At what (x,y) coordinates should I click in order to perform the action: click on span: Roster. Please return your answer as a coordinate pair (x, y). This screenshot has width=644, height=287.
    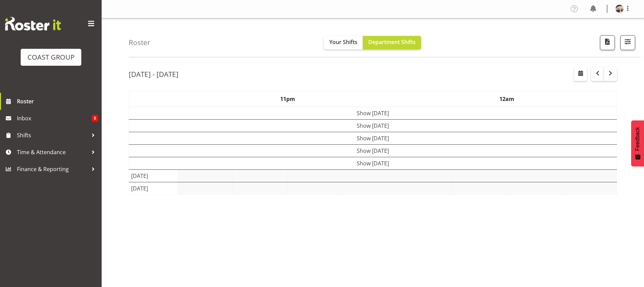
    Looking at the image, I should click on (57, 102).